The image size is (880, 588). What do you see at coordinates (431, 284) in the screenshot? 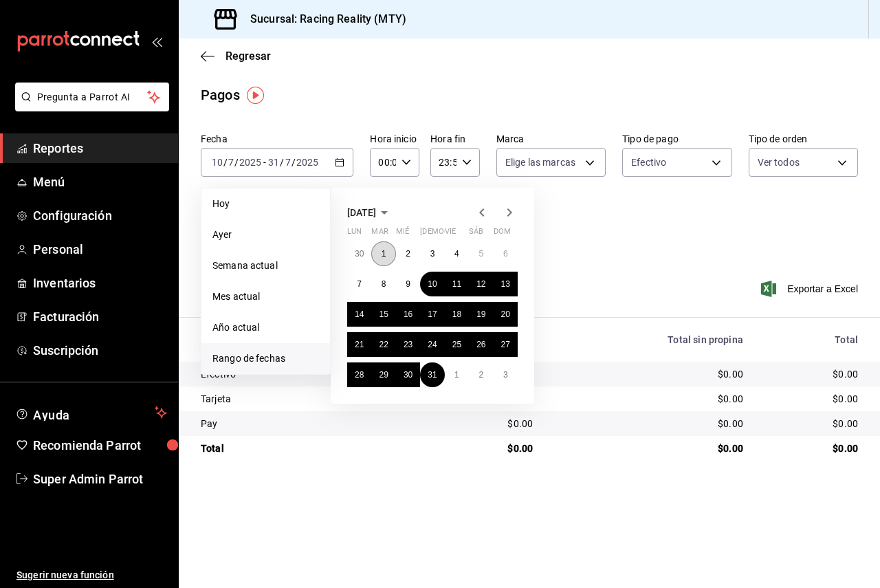
I see `abbr: 10 de julio de 2025` at bounding box center [431, 284].